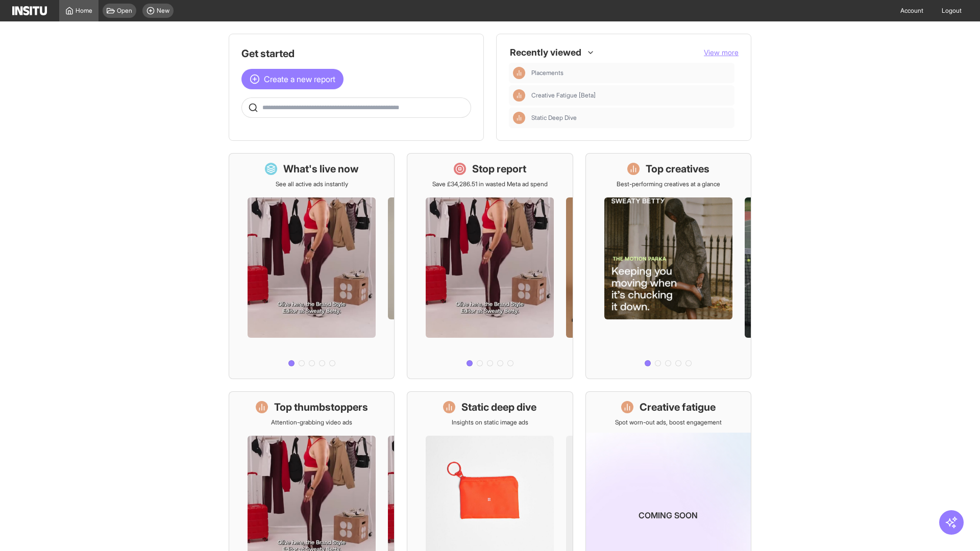 This screenshot has height=551, width=980. What do you see at coordinates (668, 266) in the screenshot?
I see `a: Top creativesBest-performing creatives at a glance` at bounding box center [668, 266].